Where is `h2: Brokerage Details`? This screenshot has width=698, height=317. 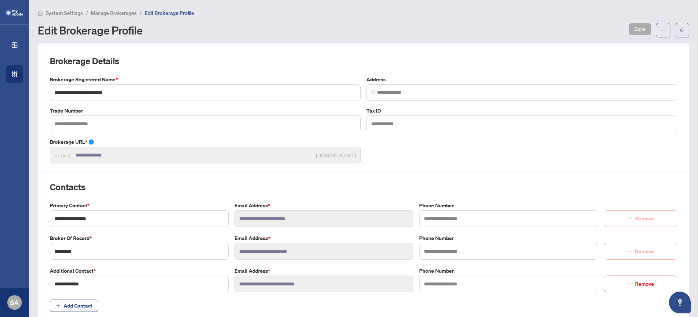 h2: Brokerage Details is located at coordinates (363, 61).